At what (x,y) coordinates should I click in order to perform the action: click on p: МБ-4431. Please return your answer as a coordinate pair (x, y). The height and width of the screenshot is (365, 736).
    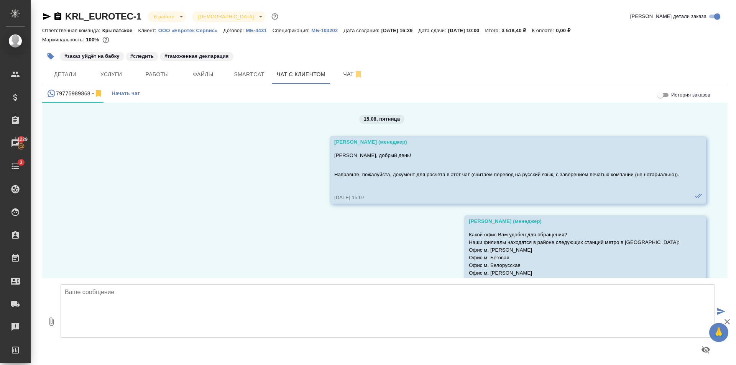
    Looking at the image, I should click on (259, 30).